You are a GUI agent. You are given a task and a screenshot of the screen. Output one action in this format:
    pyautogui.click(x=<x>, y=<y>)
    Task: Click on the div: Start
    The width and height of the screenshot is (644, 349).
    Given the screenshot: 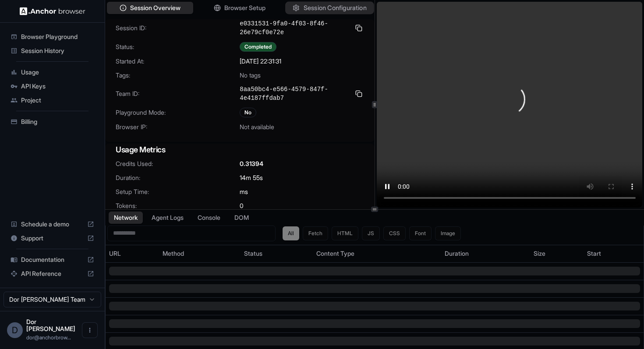 What is the action you would take?
    pyautogui.click(x=613, y=254)
    